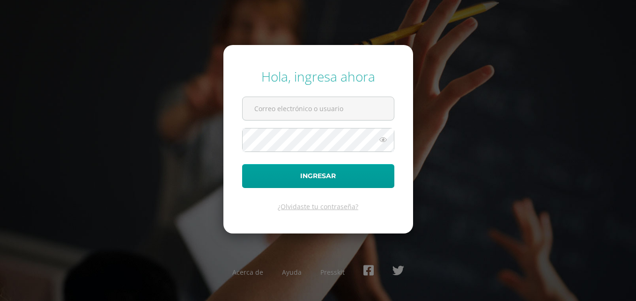 Image resolution: width=636 pixels, height=301 pixels. Describe the element at coordinates (318, 76) in the screenshot. I see `div: Hola, ingresa ahora` at that location.